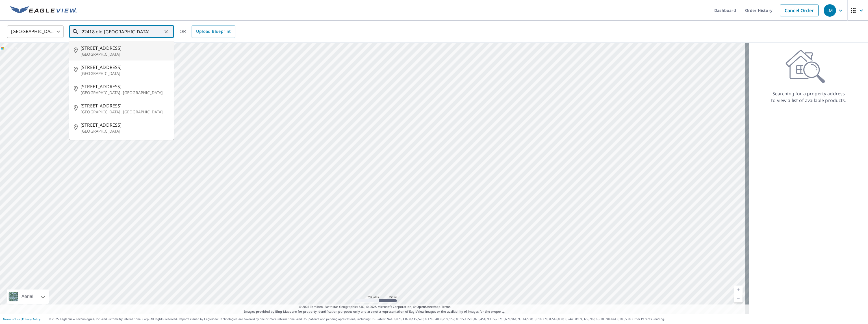  What do you see at coordinates (43, 11) in the screenshot?
I see `img: EV Logo` at bounding box center [43, 11].